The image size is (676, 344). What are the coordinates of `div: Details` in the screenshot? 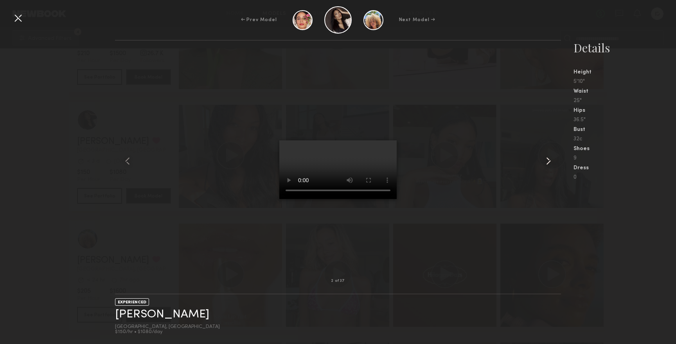 It's located at (625, 48).